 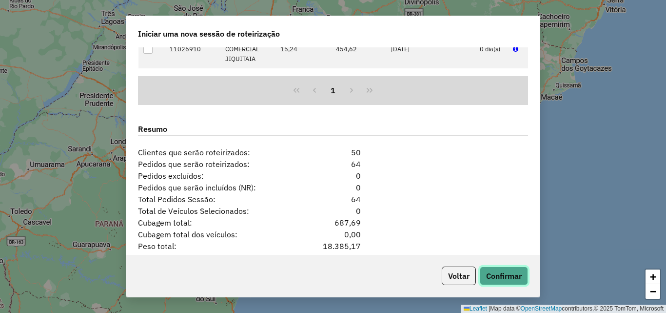 I want to click on td: 11026967, so click(x=193, y=87).